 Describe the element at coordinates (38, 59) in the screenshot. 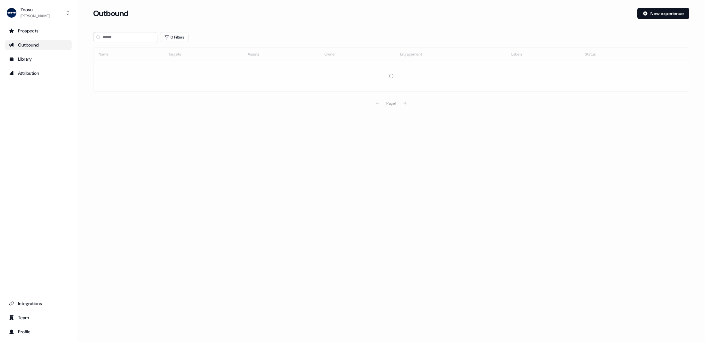

I see `div: Library` at that location.